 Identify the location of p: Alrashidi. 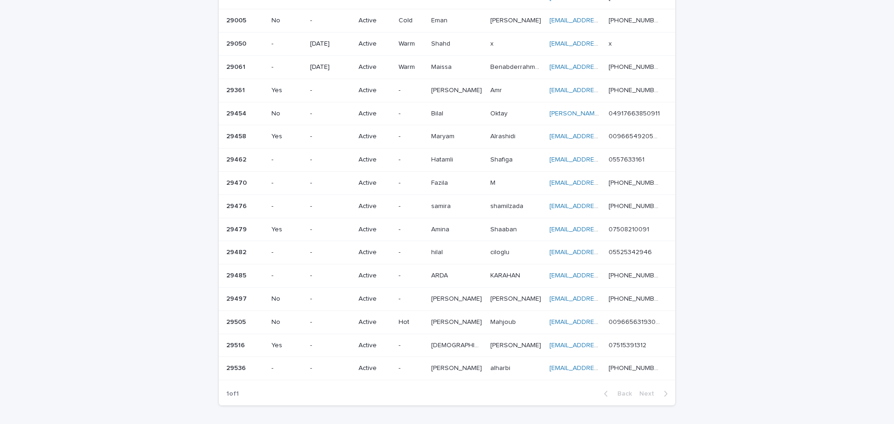
(504, 135).